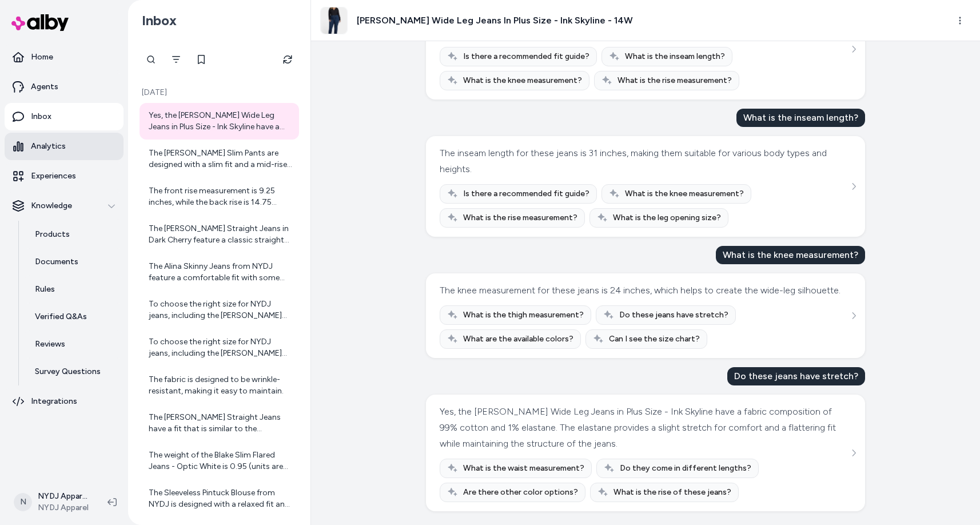 Image resolution: width=980 pixels, height=525 pixels. What do you see at coordinates (64, 117) in the screenshot?
I see `a: Inbox` at bounding box center [64, 117].